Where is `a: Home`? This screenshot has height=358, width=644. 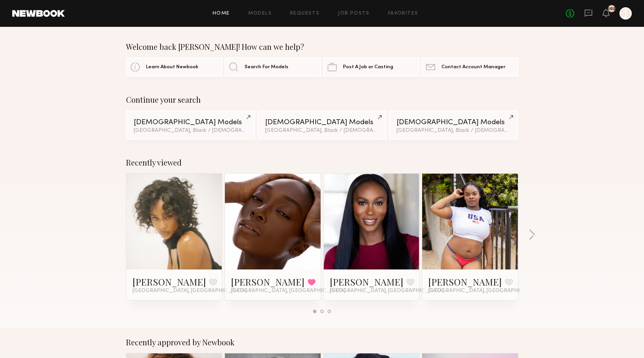
a: Home is located at coordinates (221, 14).